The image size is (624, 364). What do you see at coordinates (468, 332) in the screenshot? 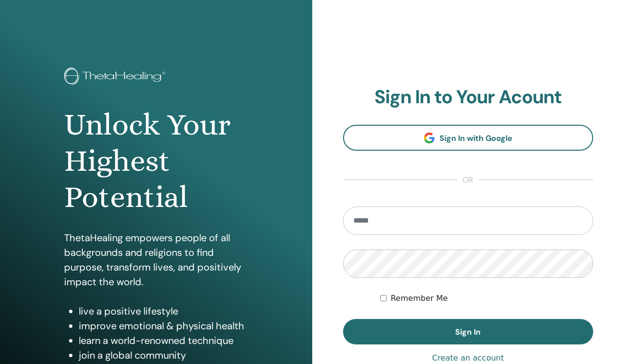
I see `span: Sign In` at bounding box center [468, 332].